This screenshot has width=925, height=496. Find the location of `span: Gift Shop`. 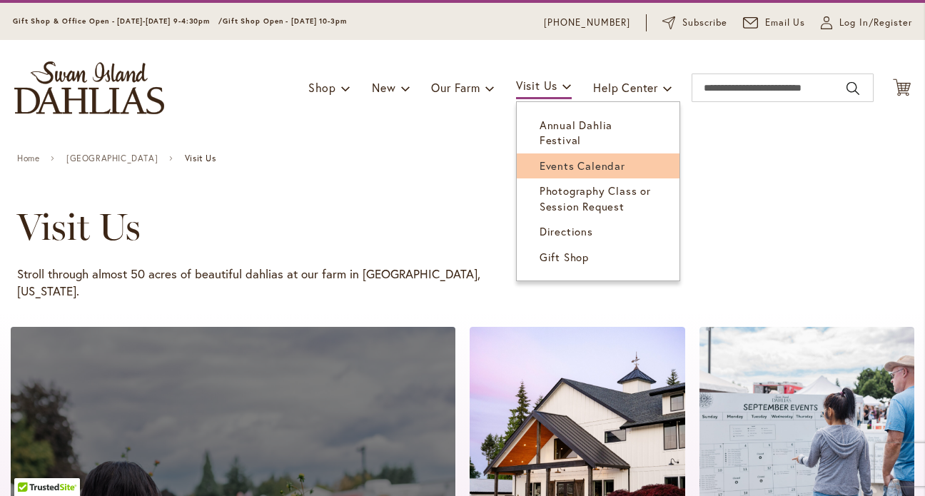

span: Gift Shop is located at coordinates (564, 257).